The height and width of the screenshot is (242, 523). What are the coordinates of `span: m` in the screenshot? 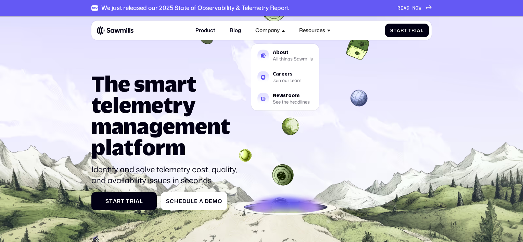 It's located at (215, 201).